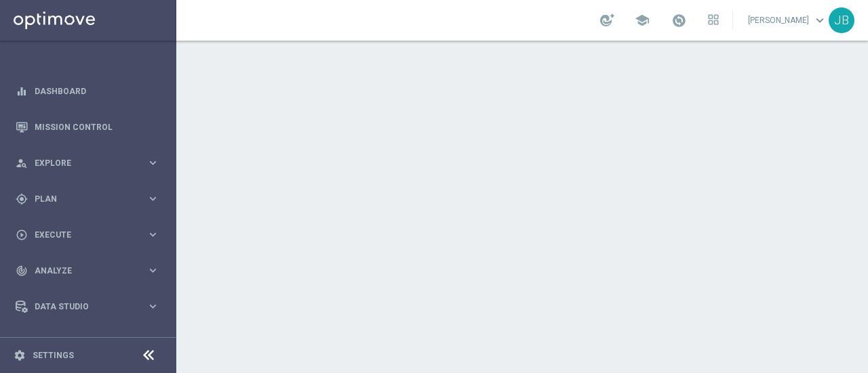 Image resolution: width=868 pixels, height=373 pixels. What do you see at coordinates (22, 199) in the screenshot?
I see `i: gps_fixed` at bounding box center [22, 199].